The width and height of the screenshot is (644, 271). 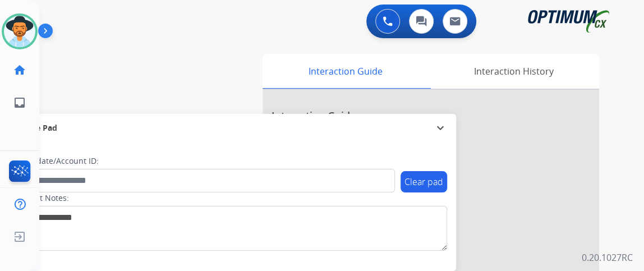 I want to click on label: Candidate/Account ID:, so click(x=56, y=161).